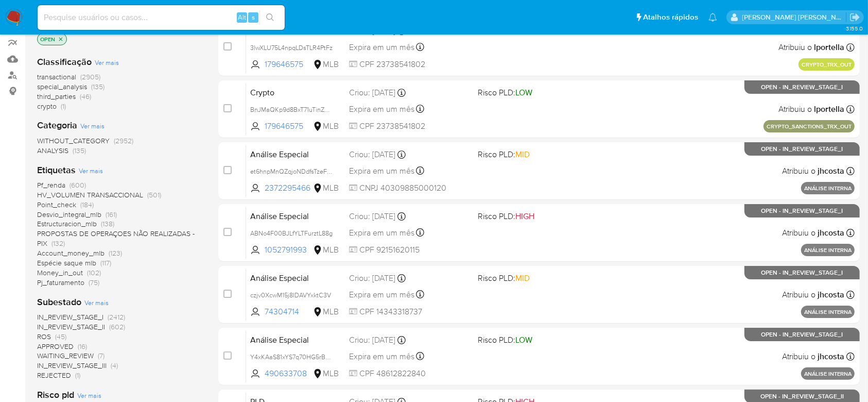  What do you see at coordinates (242, 17) in the screenshot?
I see `span: Alt` at bounding box center [242, 17].